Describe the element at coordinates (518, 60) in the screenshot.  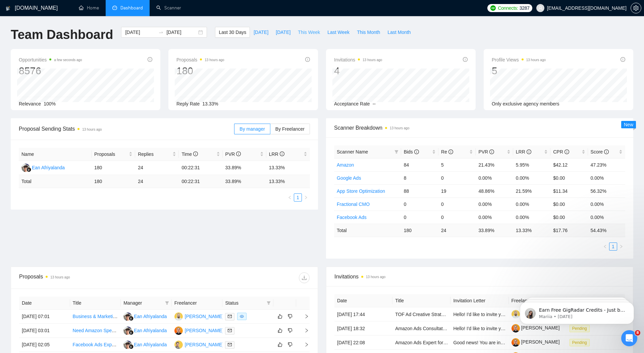
I see `span: Profile Views` at that location.